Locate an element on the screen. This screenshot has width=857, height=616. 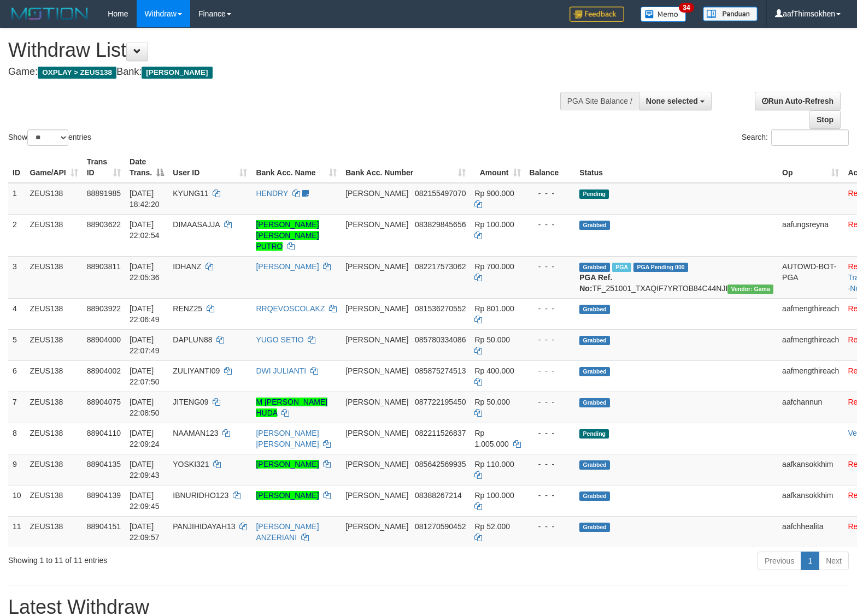
span: Copy 081536270552 to clipboard is located at coordinates (440, 309).